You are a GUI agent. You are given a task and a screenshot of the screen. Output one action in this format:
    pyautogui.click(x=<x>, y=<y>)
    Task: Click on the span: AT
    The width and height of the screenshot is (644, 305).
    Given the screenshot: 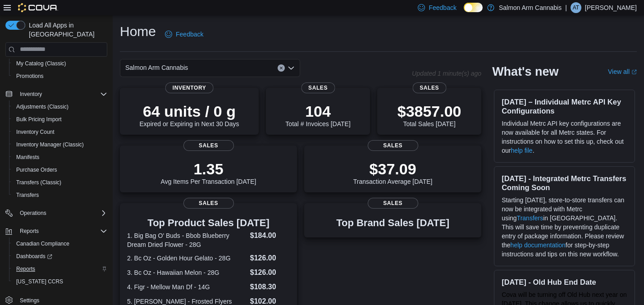 What is the action you would take?
    pyautogui.click(x=576, y=8)
    